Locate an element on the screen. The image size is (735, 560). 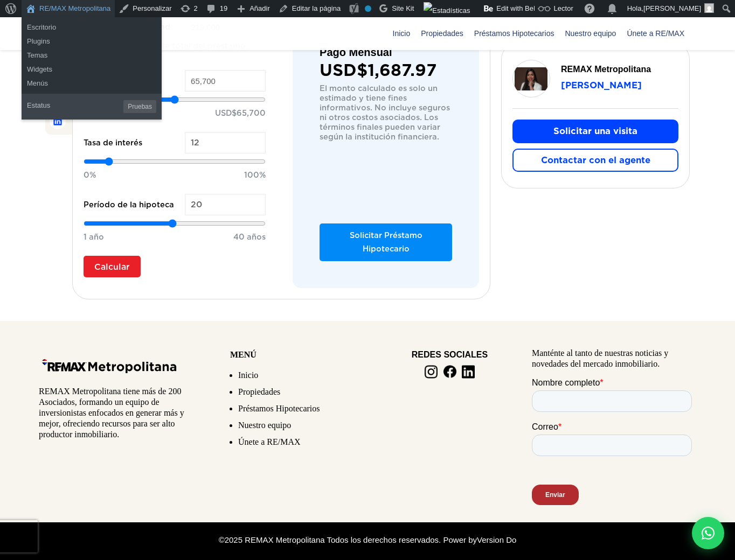
a: Version Do is located at coordinates (496, 539).